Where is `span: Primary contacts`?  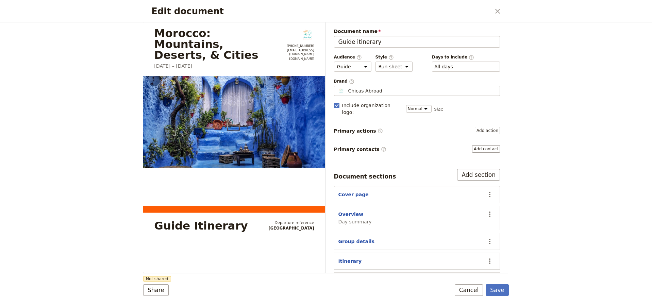 span: Primary contacts is located at coordinates (360, 149).